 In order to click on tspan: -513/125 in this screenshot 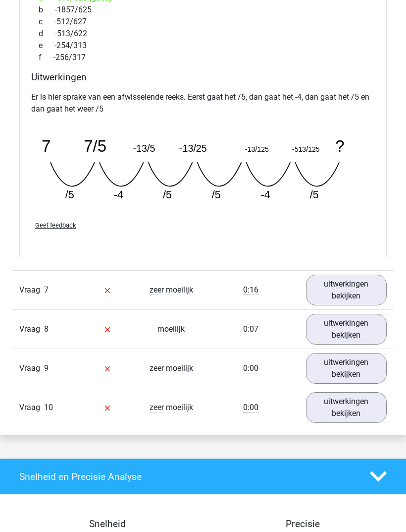, I will do `click(307, 149)`.